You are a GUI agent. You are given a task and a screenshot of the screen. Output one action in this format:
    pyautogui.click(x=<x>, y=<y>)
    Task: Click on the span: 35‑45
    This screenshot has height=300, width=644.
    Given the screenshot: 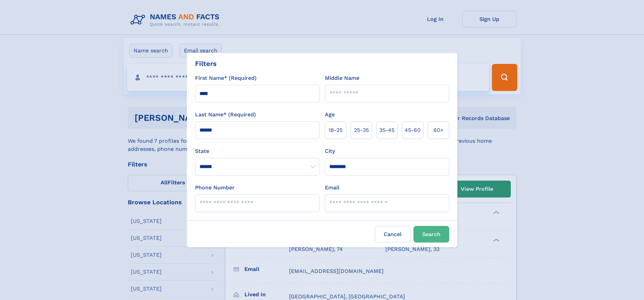 What is the action you would take?
    pyautogui.click(x=387, y=130)
    